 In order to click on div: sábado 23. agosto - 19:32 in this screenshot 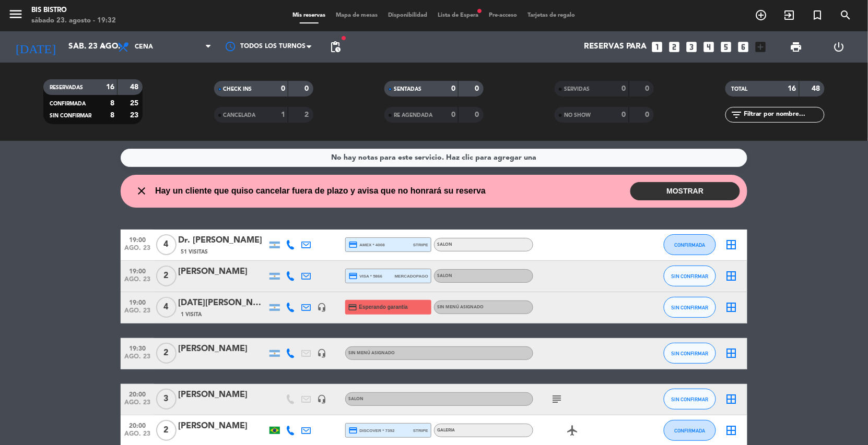, I will do `click(74, 20)`.